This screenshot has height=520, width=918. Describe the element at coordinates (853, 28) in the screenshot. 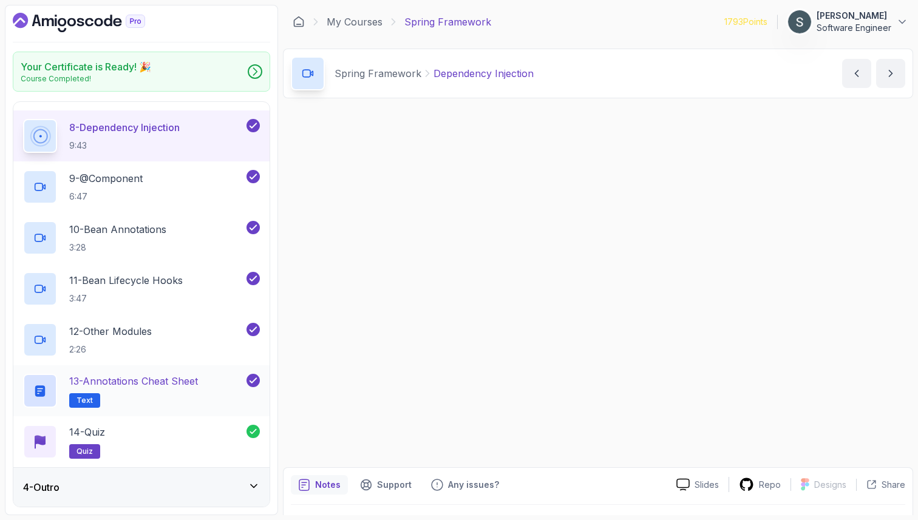

I see `p: Software Engineer` at that location.